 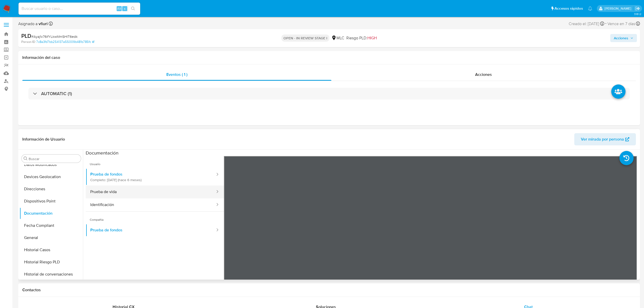 I want to click on a: Notificaciones, so click(x=590, y=8).